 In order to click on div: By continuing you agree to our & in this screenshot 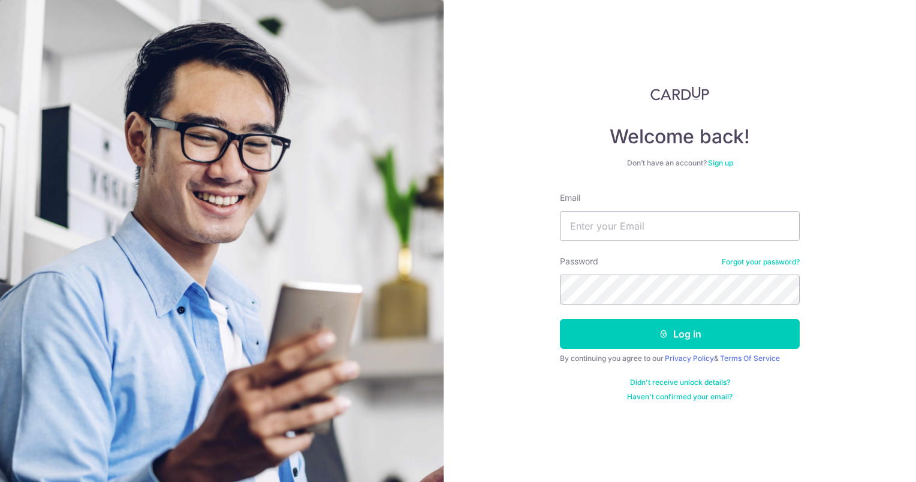, I will do `click(680, 358)`.